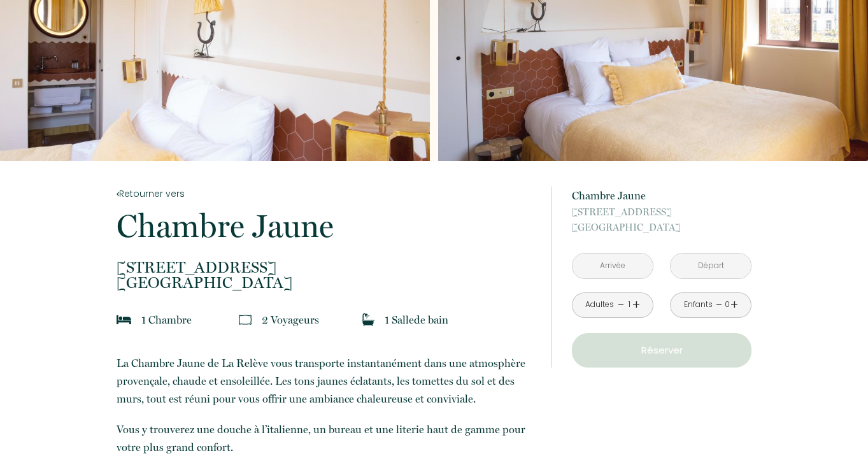 The height and width of the screenshot is (458, 868). What do you see at coordinates (662, 350) in the screenshot?
I see `p: Réserver` at bounding box center [662, 350].